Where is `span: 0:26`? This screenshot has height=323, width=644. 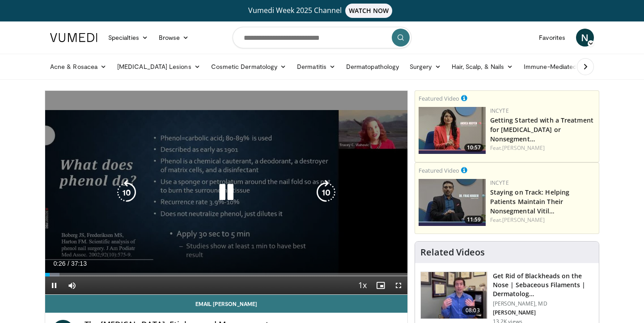 span: 0:26 is located at coordinates (60, 264).